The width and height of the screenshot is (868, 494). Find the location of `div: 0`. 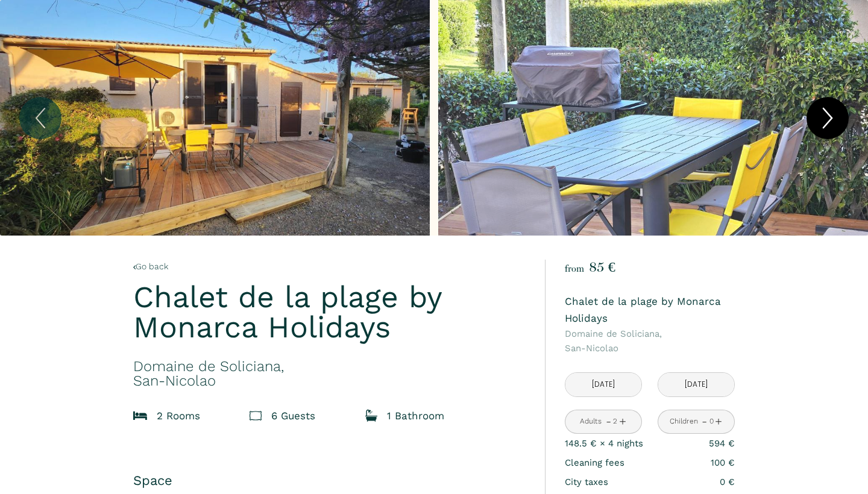

div: 0 is located at coordinates (711, 421).